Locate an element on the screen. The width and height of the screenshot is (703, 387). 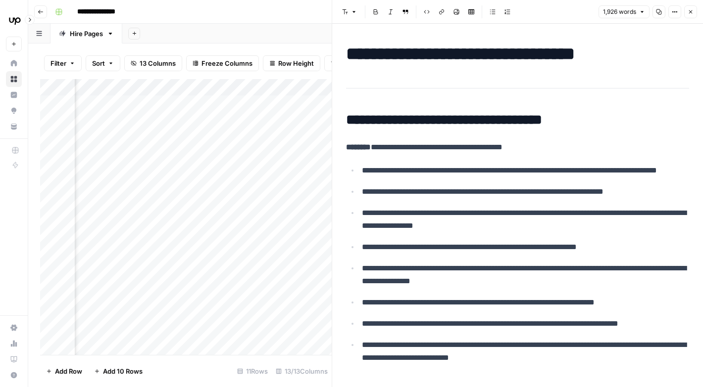
a: Home is located at coordinates (14, 63).